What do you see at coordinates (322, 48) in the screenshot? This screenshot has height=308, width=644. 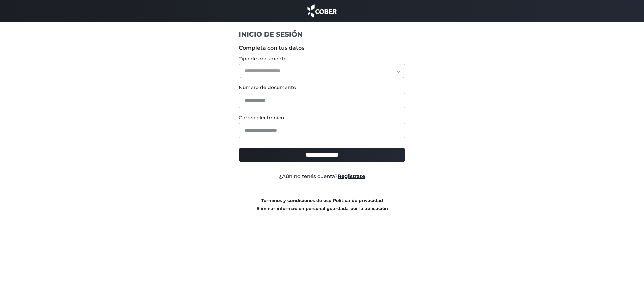 I see `label: Completa con tus datos` at bounding box center [322, 48].